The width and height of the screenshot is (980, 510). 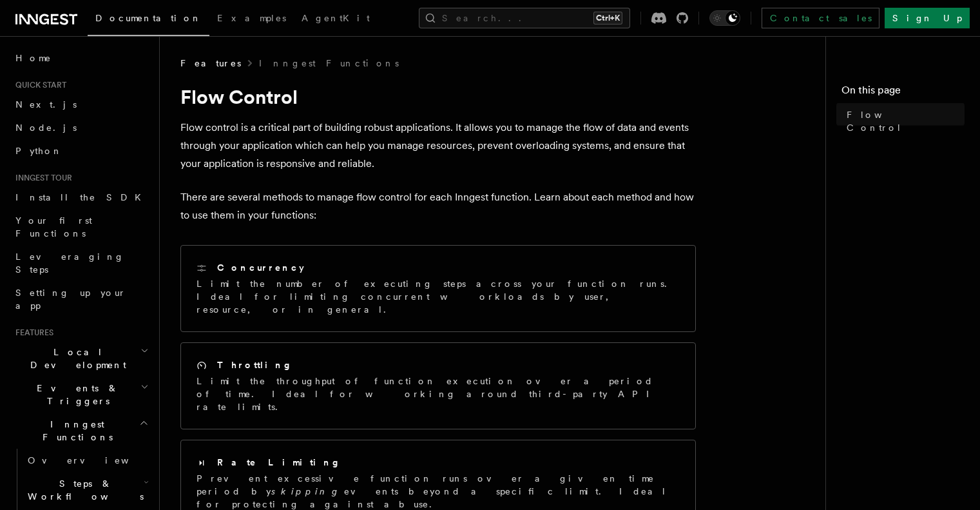 I want to click on a: Next.js, so click(x=81, y=105).